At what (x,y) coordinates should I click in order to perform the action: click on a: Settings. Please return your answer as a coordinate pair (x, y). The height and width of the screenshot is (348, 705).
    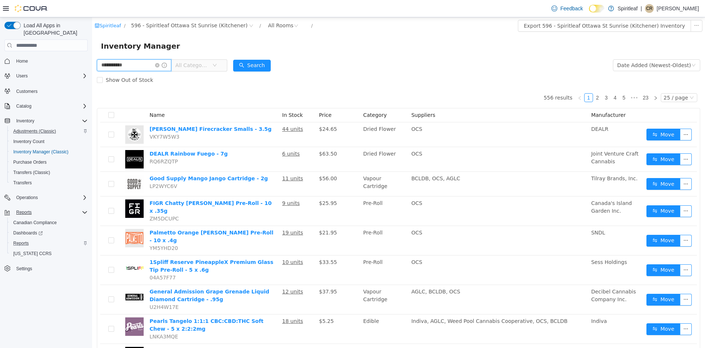
    Looking at the image, I should click on (24, 269).